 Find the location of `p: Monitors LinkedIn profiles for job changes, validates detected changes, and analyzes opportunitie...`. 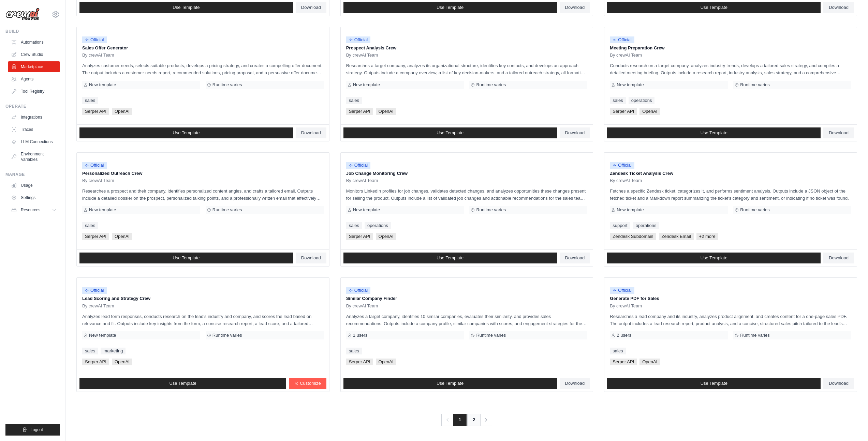

p: Monitors LinkedIn profiles for job changes, validates detected changes, and analyzes opportunitie... is located at coordinates (467, 195).